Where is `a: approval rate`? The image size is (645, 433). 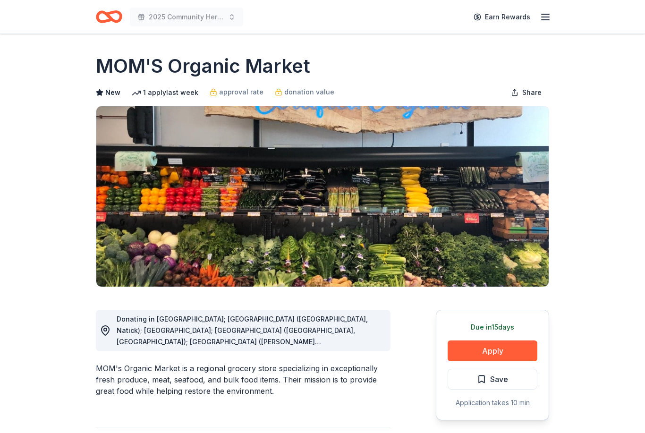
a: approval rate is located at coordinates (236, 92).